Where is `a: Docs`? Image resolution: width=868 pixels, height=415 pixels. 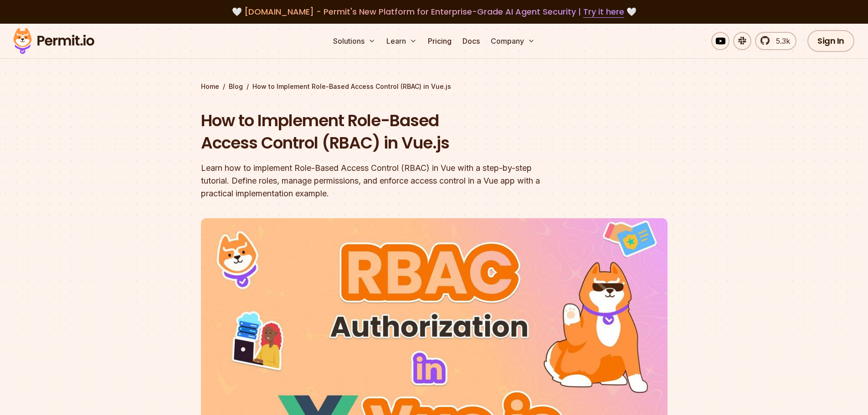 a: Docs is located at coordinates (471, 41).